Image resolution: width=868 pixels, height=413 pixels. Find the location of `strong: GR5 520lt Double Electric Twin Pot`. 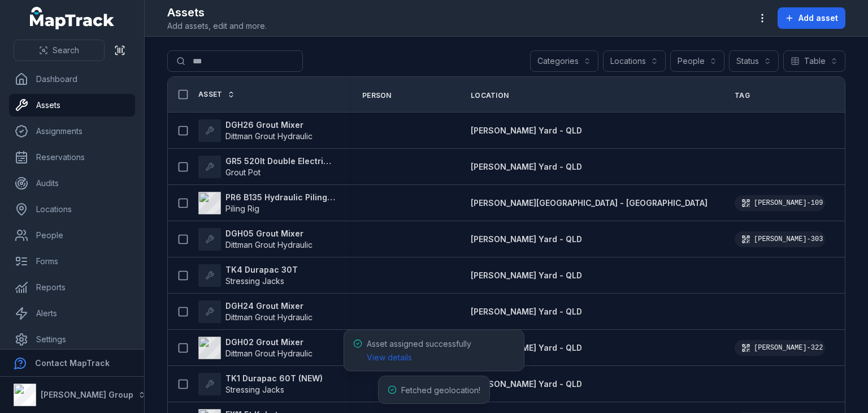

strong: GR5 520lt Double Electric Twin Pot is located at coordinates (280, 161).